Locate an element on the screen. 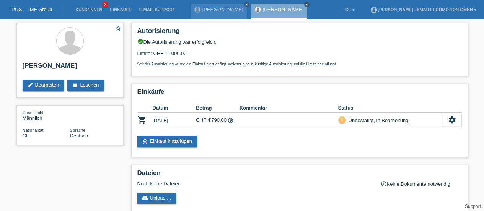 The width and height of the screenshot is (484, 211). i: account_circle is located at coordinates (374, 10).